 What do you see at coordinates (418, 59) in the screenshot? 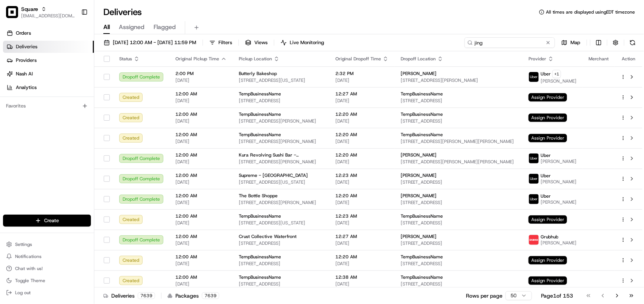
I see `span: Dropoff Location` at bounding box center [418, 59].